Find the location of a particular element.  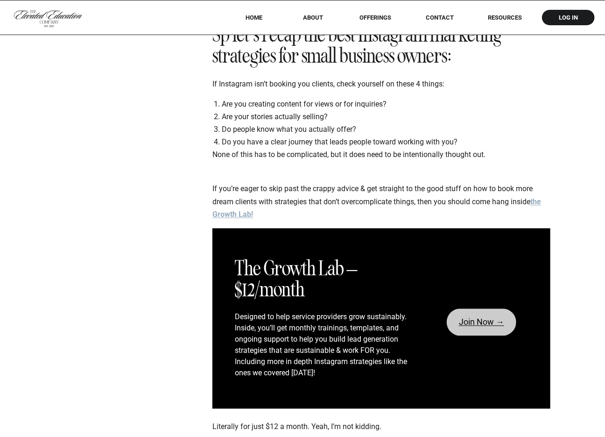

p: If you’re eager to skip past the crappy advice & get straight to the good stuff on how to book mo... is located at coordinates (381, 202).